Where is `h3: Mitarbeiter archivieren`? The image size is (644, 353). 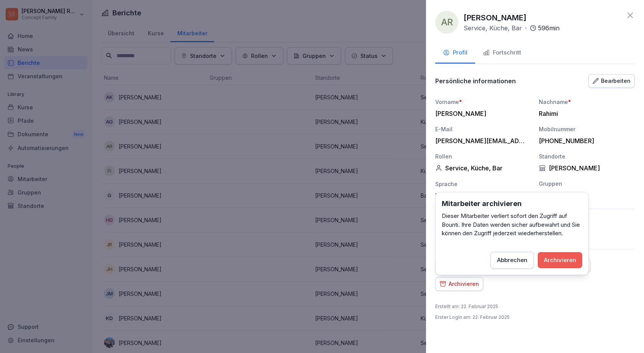 h3: Mitarbeiter archivieren is located at coordinates (512, 203).